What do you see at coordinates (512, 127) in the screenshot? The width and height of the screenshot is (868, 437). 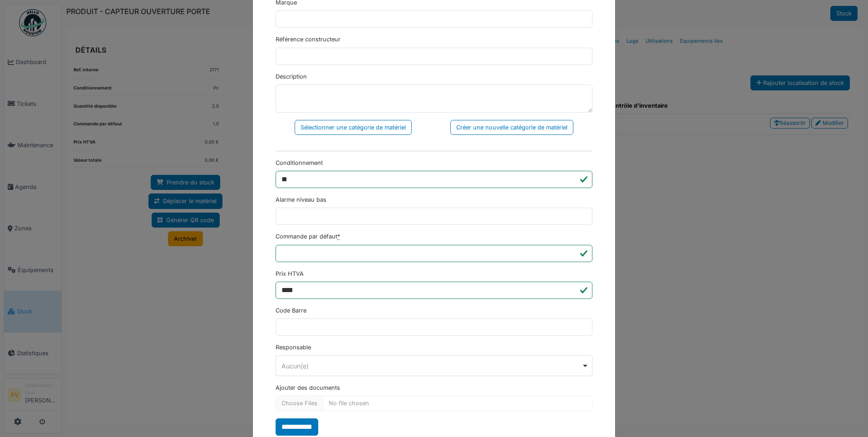 I see `div: Créer une nouvelle catégorie de matériel` at bounding box center [512, 127].